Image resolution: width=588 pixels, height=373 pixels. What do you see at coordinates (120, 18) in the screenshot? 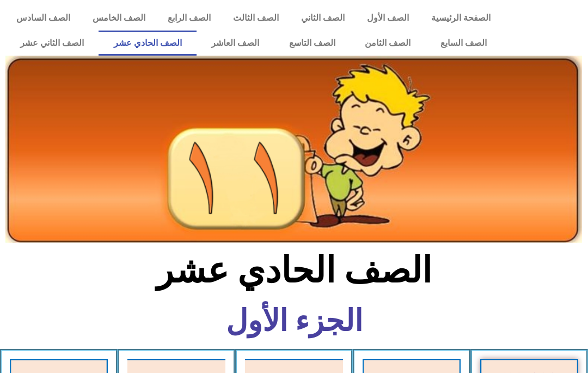
I see `a: الصف الخامس` at bounding box center [120, 18].